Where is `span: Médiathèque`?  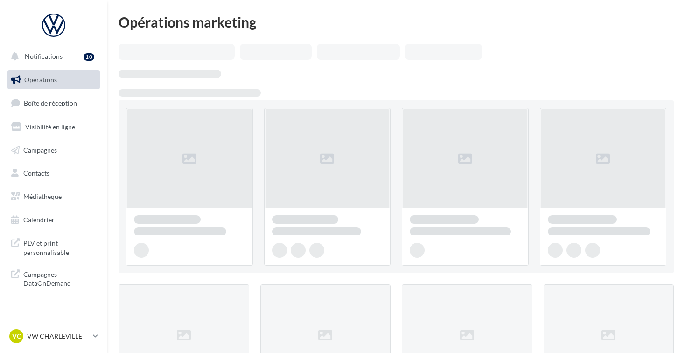 span: Médiathèque is located at coordinates (42, 196).